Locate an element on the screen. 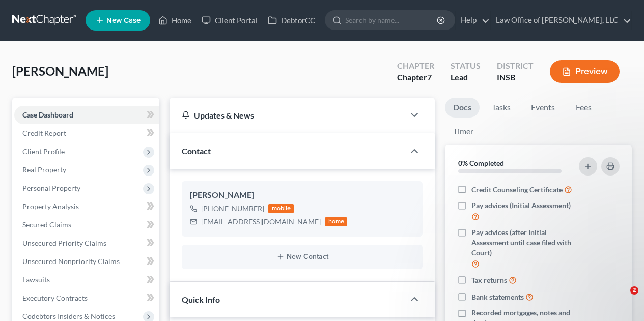 The width and height of the screenshot is (644, 321). a: Client Portal is located at coordinates (230, 20).